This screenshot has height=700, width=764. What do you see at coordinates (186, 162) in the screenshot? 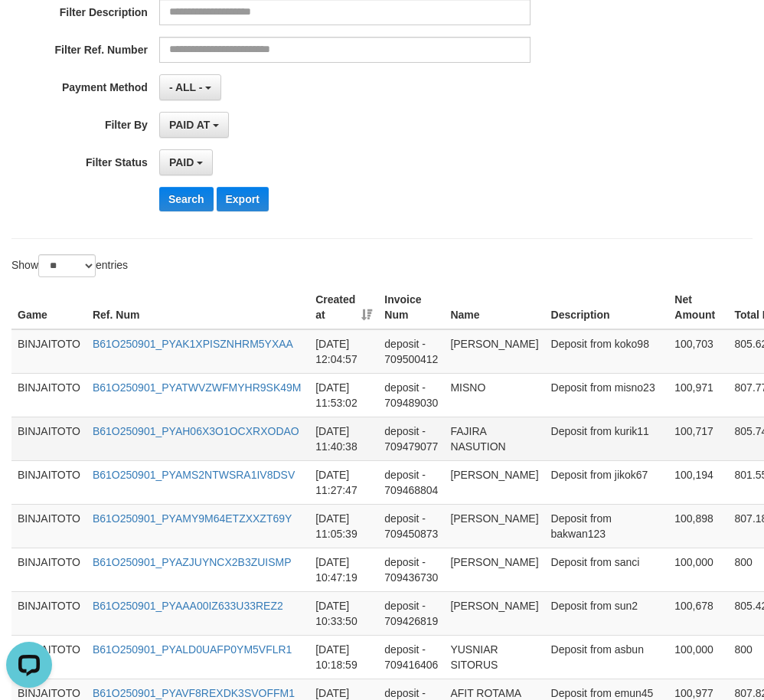
I see `button: PAID` at bounding box center [186, 162].